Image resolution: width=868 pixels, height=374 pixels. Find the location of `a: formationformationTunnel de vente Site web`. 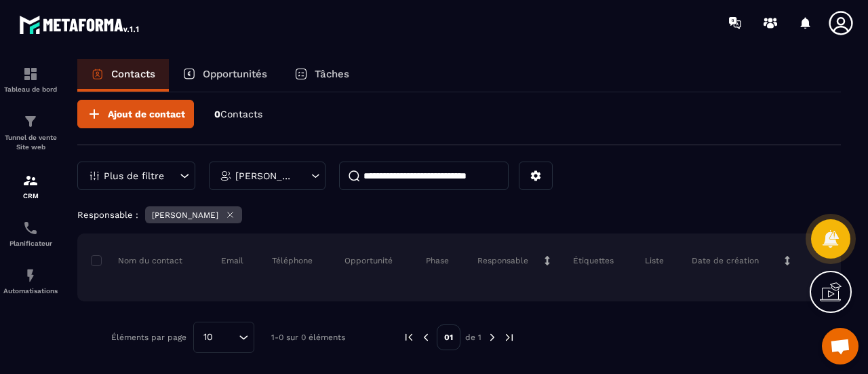

a: formationformationTunnel de vente Site web is located at coordinates (30, 132).